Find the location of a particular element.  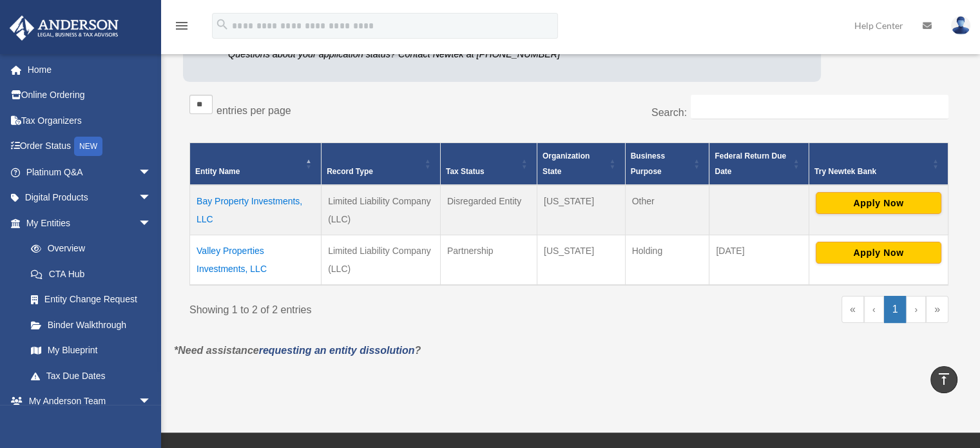

span: Federal Return Due Date is located at coordinates (750, 164).